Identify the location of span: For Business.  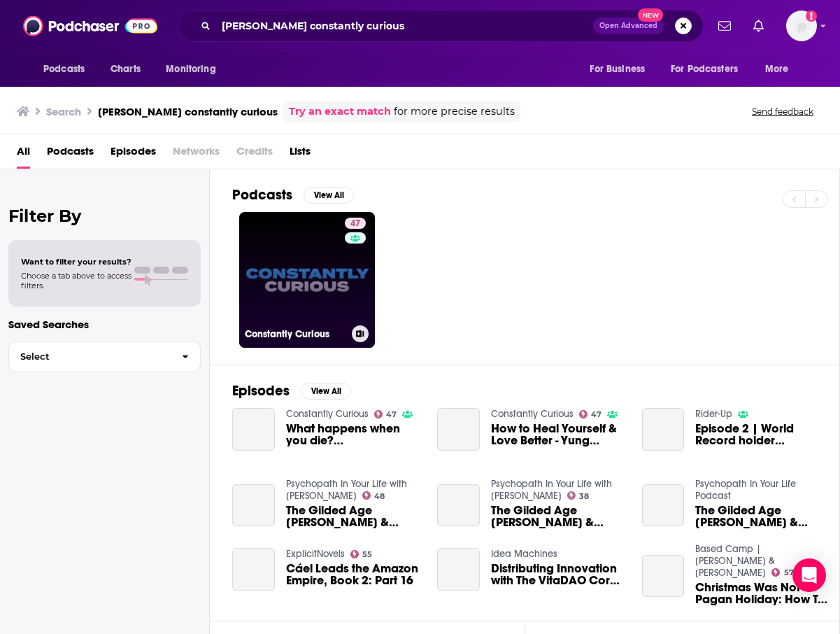
(617, 69).